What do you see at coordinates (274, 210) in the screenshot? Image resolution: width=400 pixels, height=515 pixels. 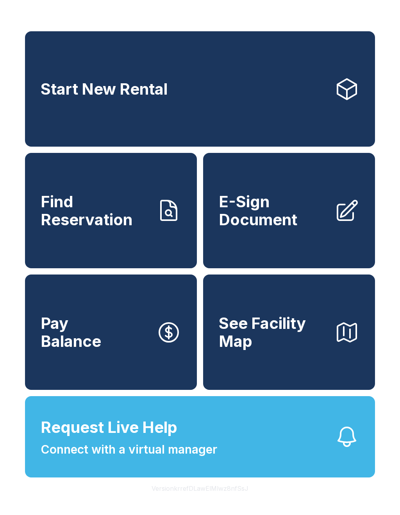 I see `span: E-Sign Document` at bounding box center [274, 210].